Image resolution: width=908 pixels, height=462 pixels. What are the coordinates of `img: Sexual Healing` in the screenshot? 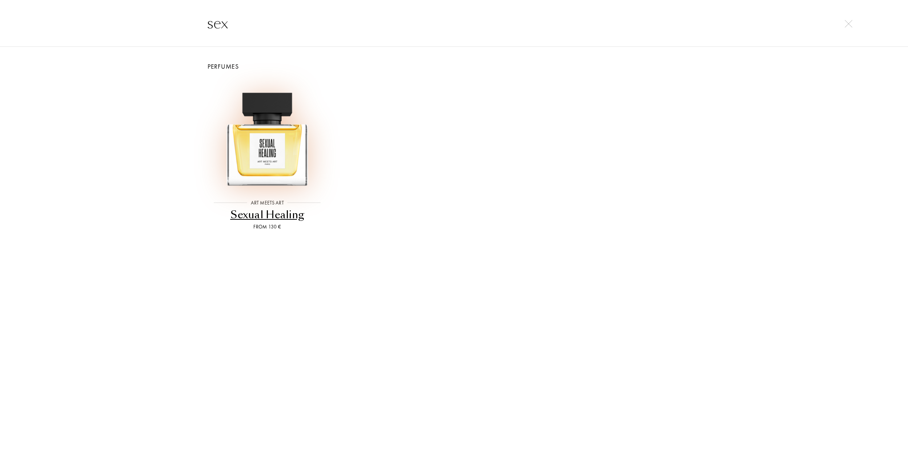 It's located at (267, 135).